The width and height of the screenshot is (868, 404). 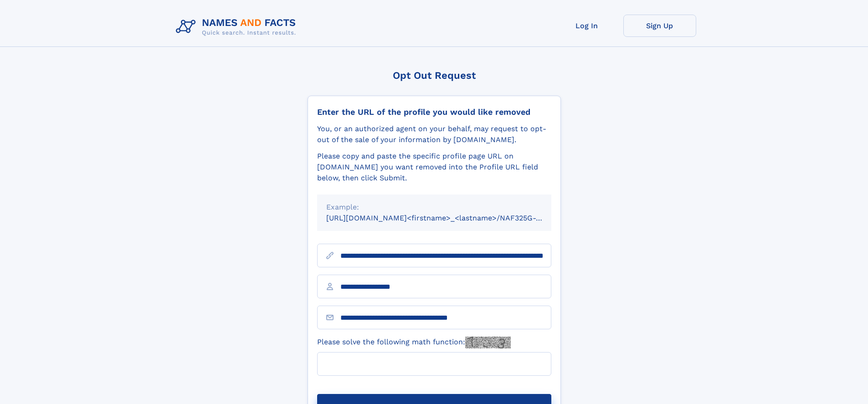 What do you see at coordinates (434, 134) in the screenshot?
I see `div: You, or an authorized agent on your behalf, may request to opt-out of the sale of your informatio...` at bounding box center [434, 134].